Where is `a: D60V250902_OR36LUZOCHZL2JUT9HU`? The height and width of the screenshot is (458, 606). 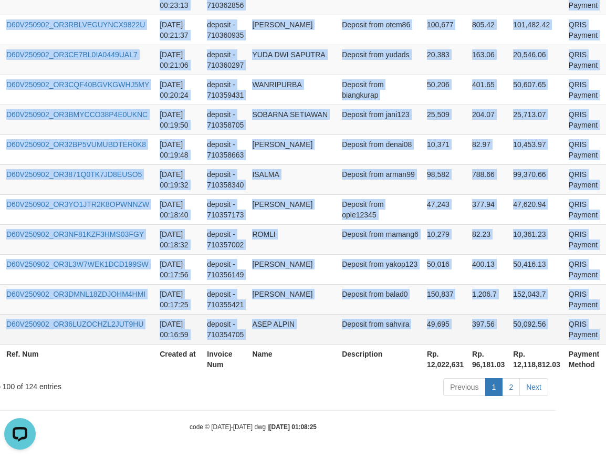 a: D60V250902_OR36LUZOCHZL2JUT9HU is located at coordinates (75, 324).